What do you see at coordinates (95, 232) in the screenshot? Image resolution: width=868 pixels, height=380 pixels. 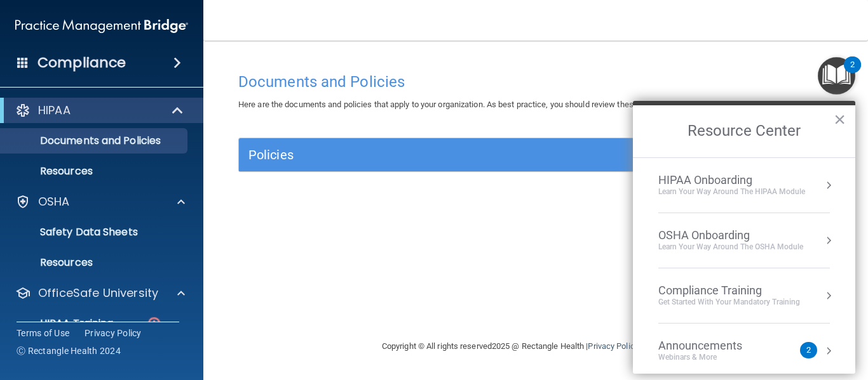 I see `p: Safety Data Sheets` at bounding box center [95, 232].